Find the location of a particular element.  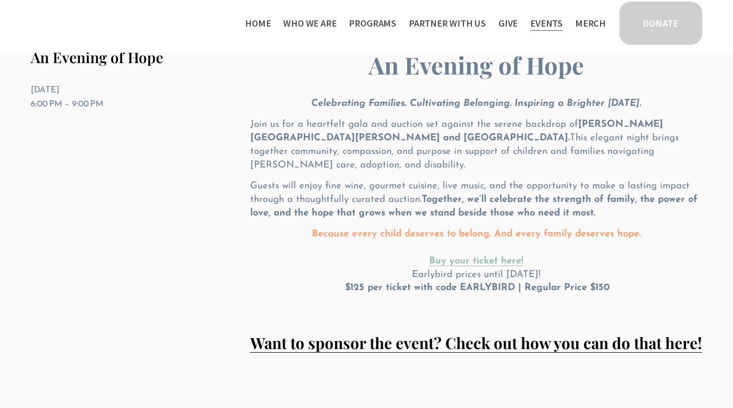

strong: Buy your ticket here! is located at coordinates (476, 261).